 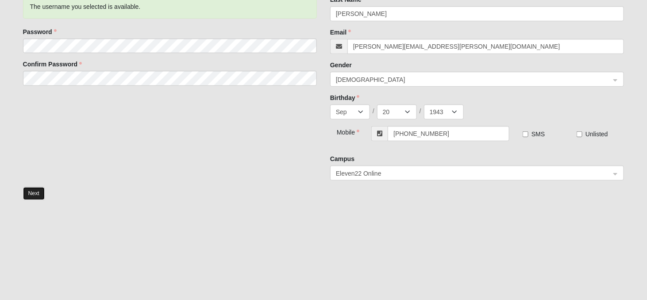 I want to click on input: Unlisted, so click(x=580, y=134).